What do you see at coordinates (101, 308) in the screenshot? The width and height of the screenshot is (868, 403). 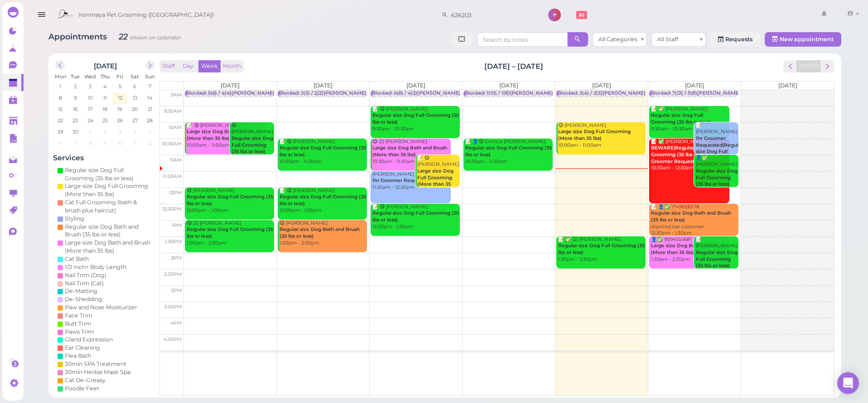 I see `div: Paw and Nose Moisturizer` at bounding box center [101, 308].